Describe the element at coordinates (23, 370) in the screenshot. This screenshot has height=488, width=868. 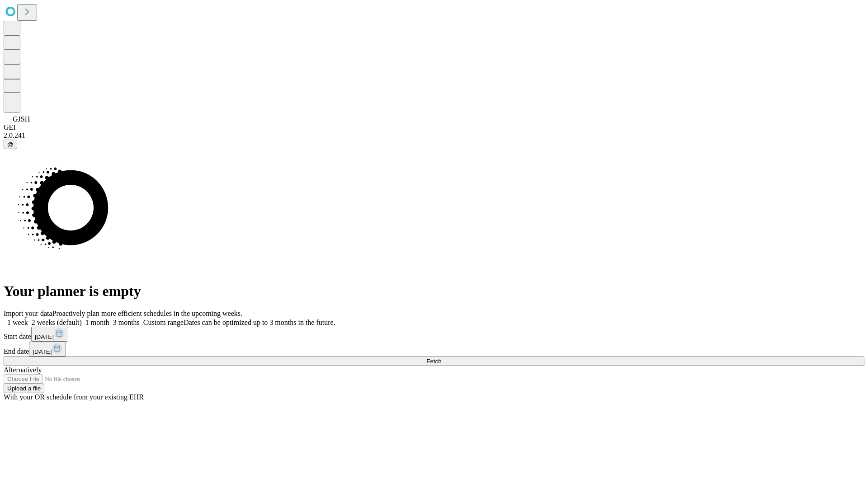
I see `span: Alternatively` at that location.